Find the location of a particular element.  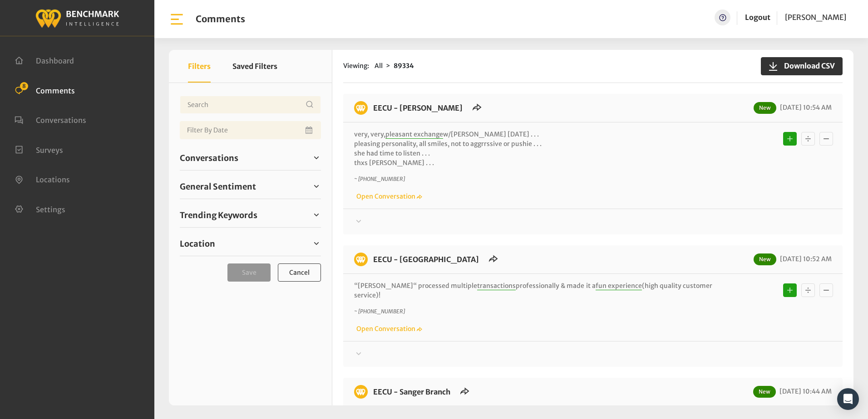

span: pleasant exchange is located at coordinates (414, 134).